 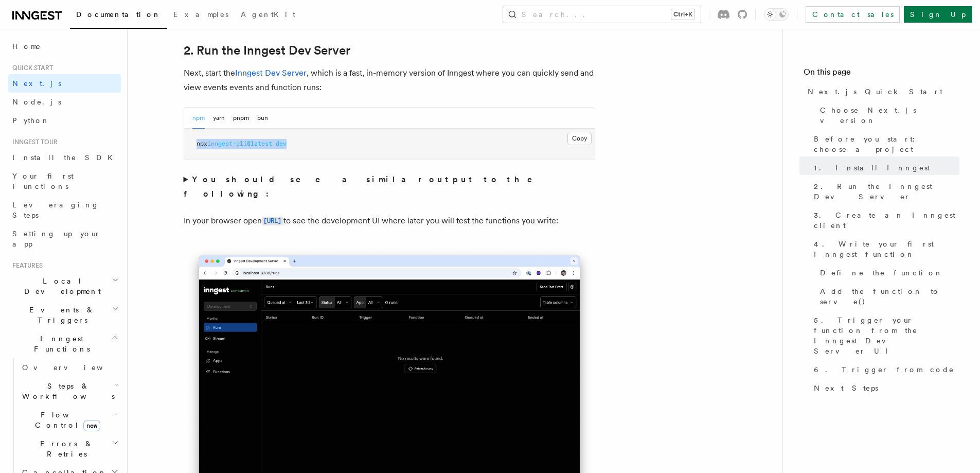 What do you see at coordinates (64, 344) in the screenshot?
I see `button: Inngest Functions` at bounding box center [64, 344].